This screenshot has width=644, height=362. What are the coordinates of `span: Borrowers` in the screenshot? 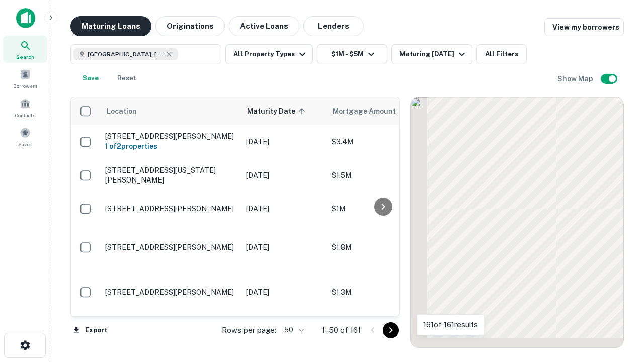 It's located at (25, 86).